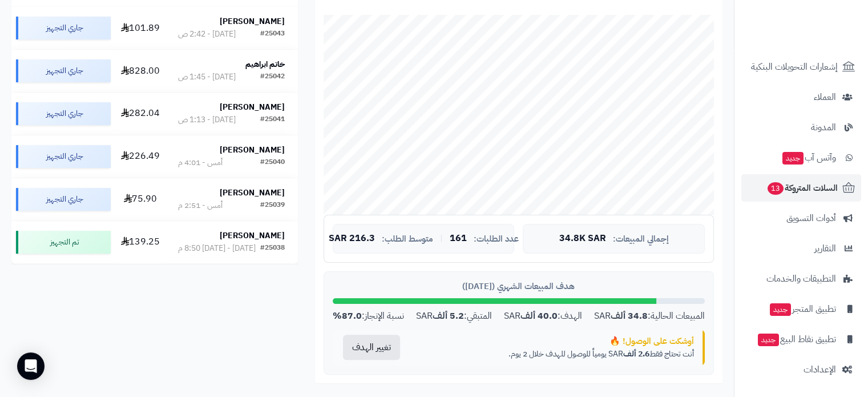 Image resolution: width=868 pixels, height=397 pixels. What do you see at coordinates (557, 354) in the screenshot?
I see `p: أنت تحتاج فقط SAR يومياً للوصول للهدف خلال 2 يوم.` at bounding box center [557, 354].